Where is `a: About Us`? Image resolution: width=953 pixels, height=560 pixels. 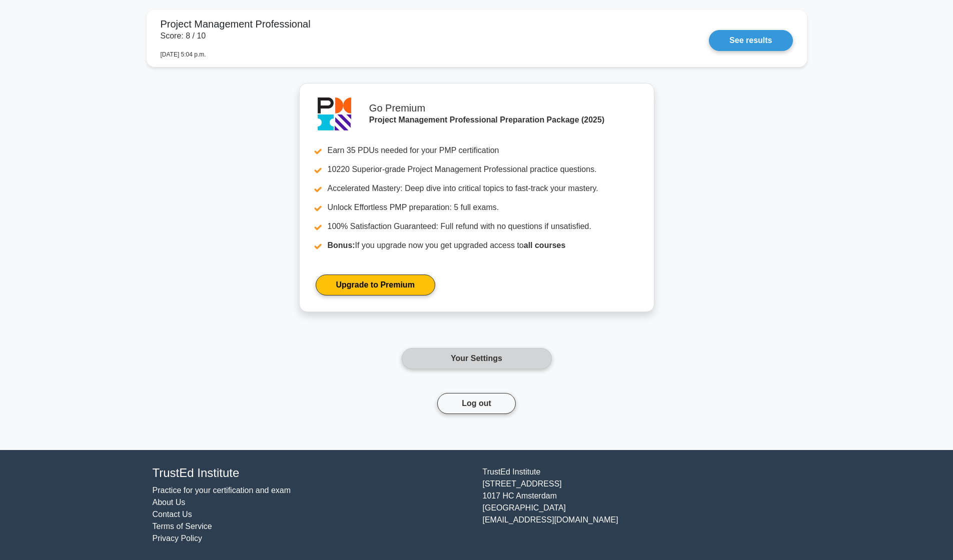 a: About Us is located at coordinates (169, 502).